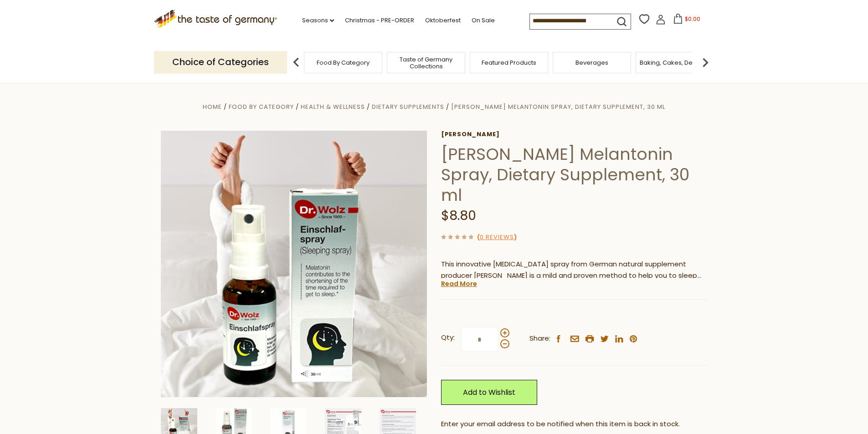 The width and height of the screenshot is (868, 434). What do you see at coordinates (592, 62) in the screenshot?
I see `a: Beverages` at bounding box center [592, 62].